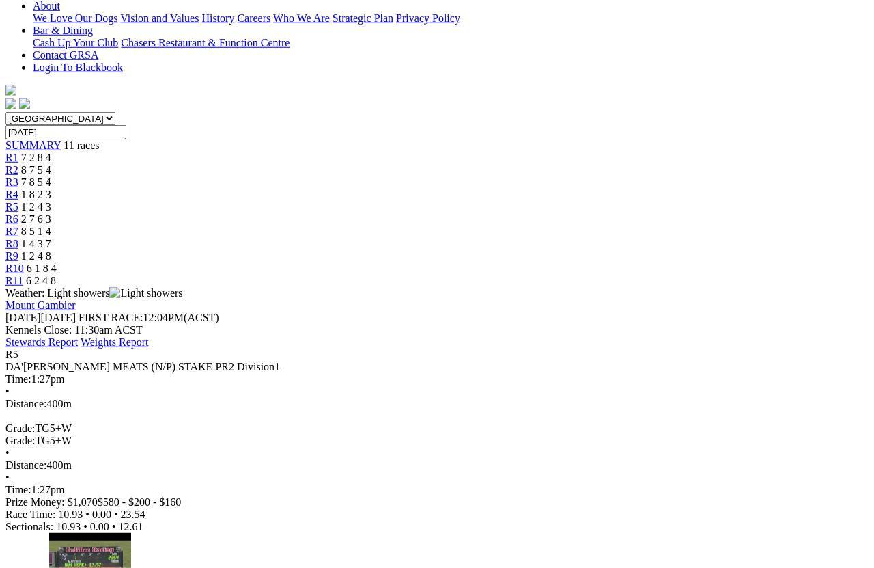  I want to click on span: R4, so click(12, 194).